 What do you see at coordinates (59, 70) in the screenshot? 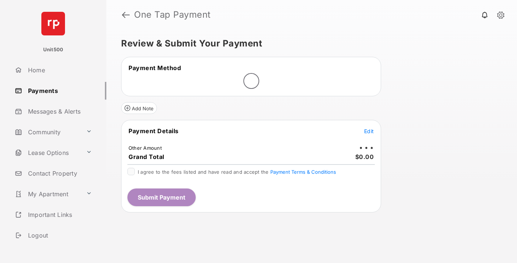
I see `a: Home` at bounding box center [59, 70].